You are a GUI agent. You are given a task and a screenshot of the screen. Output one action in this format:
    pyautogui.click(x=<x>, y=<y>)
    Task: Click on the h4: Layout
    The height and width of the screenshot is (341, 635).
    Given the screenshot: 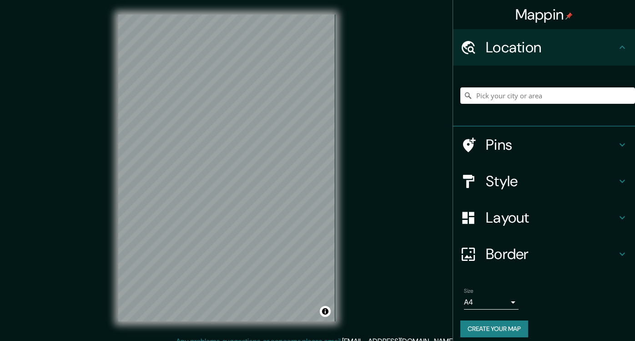 What is the action you would take?
    pyautogui.click(x=551, y=217)
    